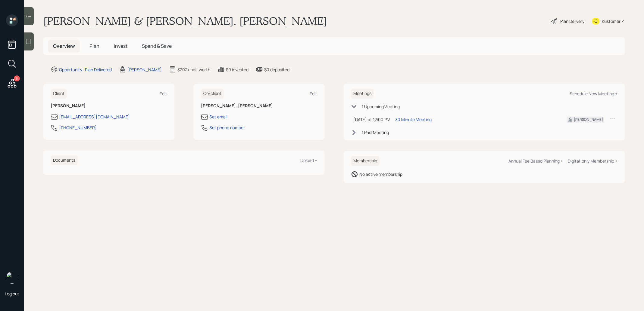 Image resolution: width=644 pixels, height=311 pixels. I want to click on div: Digital-only Membership +, so click(593, 161).